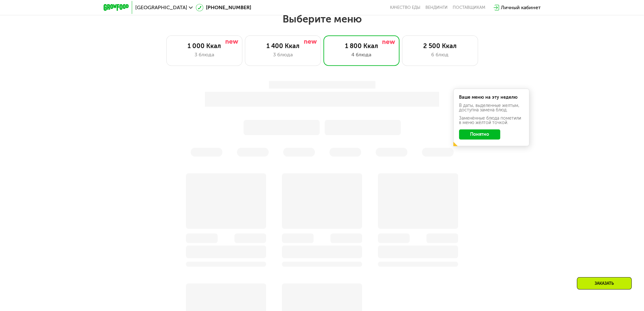 This screenshot has height=311, width=644. What do you see at coordinates (480, 135) in the screenshot?
I see `button: Понятно` at bounding box center [480, 135].